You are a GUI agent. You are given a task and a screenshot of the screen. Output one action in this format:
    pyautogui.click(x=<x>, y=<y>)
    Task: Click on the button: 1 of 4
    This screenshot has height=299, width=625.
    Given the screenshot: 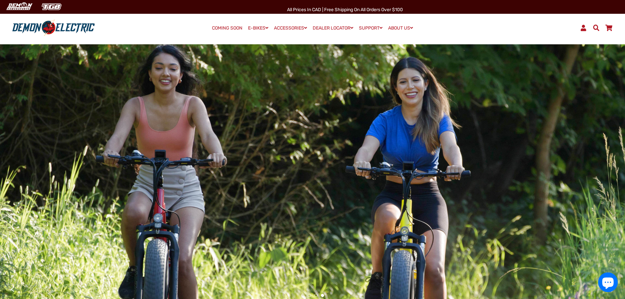 What is the action you would take?
    pyautogui.click(x=303, y=295)
    